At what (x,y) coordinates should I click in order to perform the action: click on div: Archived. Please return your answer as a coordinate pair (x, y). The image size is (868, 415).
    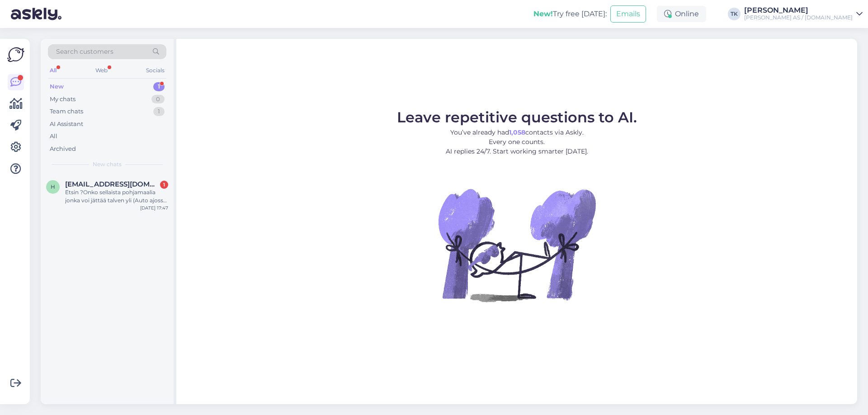
    Looking at the image, I should click on (63, 149).